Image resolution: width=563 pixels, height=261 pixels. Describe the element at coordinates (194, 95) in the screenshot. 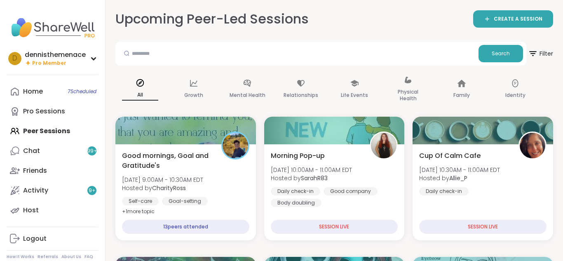

I see `p: Growth` at that location.